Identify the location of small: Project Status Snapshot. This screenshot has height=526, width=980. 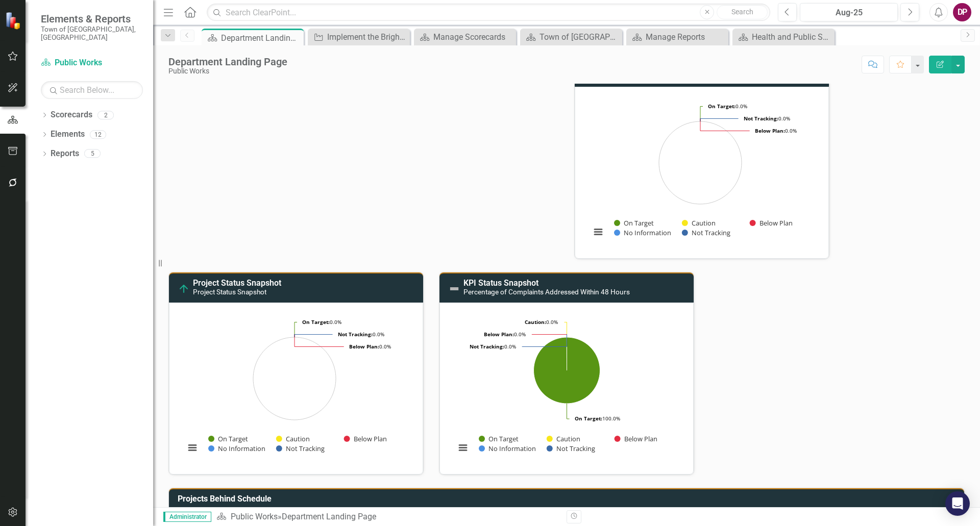
(229, 292).